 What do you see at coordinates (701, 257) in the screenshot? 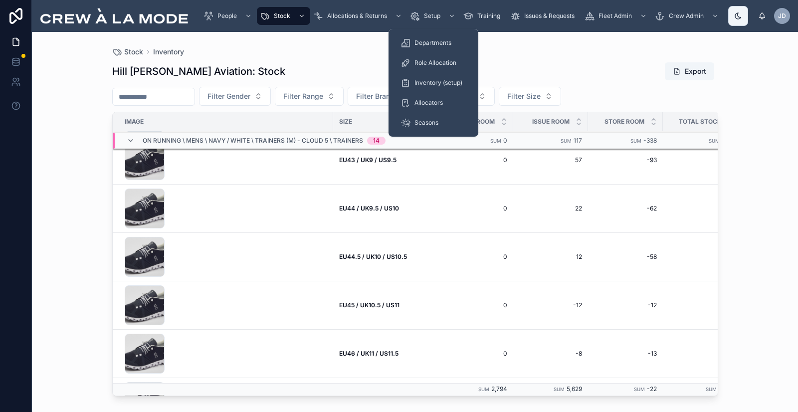
I see `span: -46` at bounding box center [701, 257].